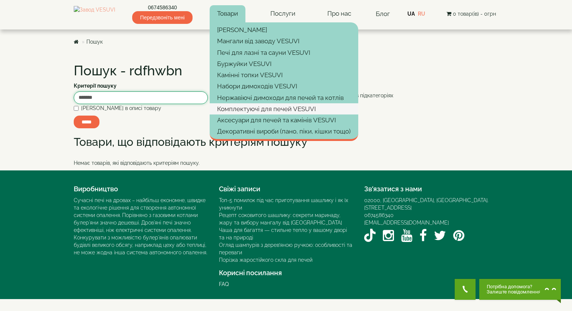  Describe the element at coordinates (514, 287) in the screenshot. I see `span: Потрібна допомога?` at that location.